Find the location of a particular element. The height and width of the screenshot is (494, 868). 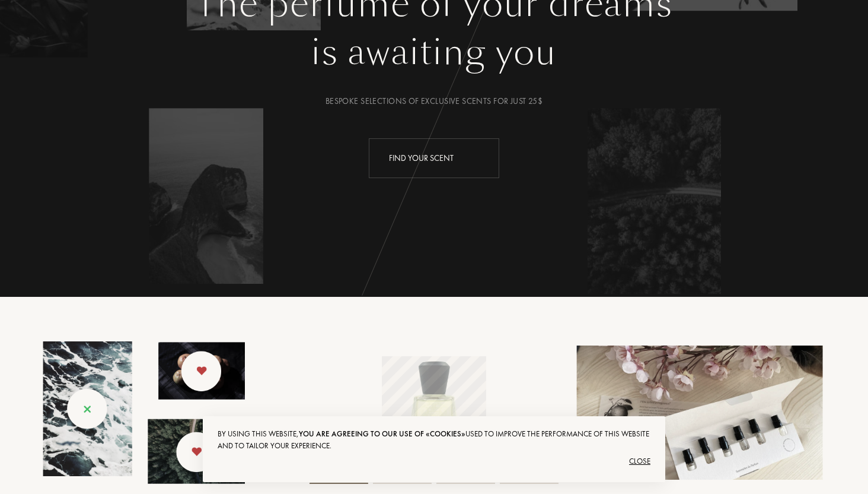

div: animation is located at coordinates (482, 158).